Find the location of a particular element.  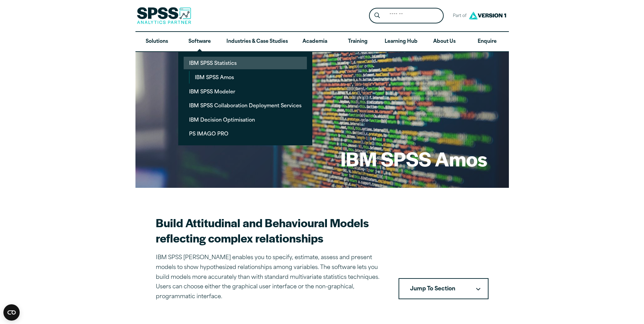

svg: Search magnifying glass icon is located at coordinates (377, 15).